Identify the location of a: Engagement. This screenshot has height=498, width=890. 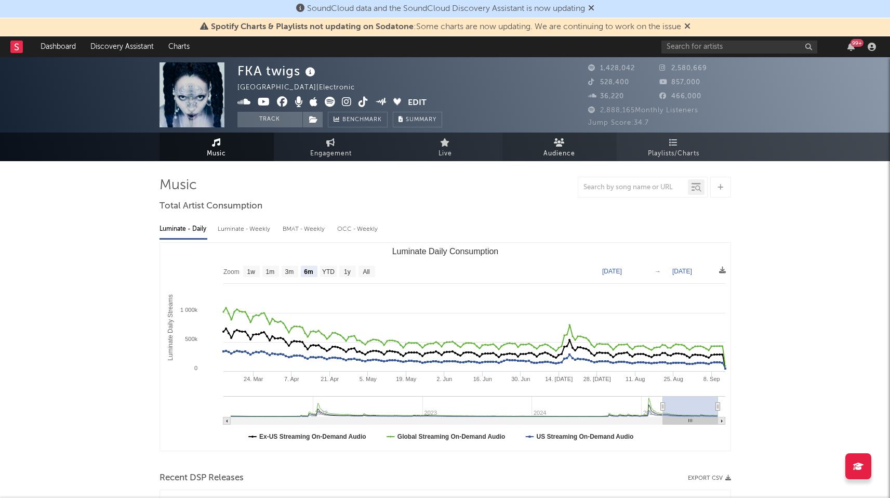
(331, 147).